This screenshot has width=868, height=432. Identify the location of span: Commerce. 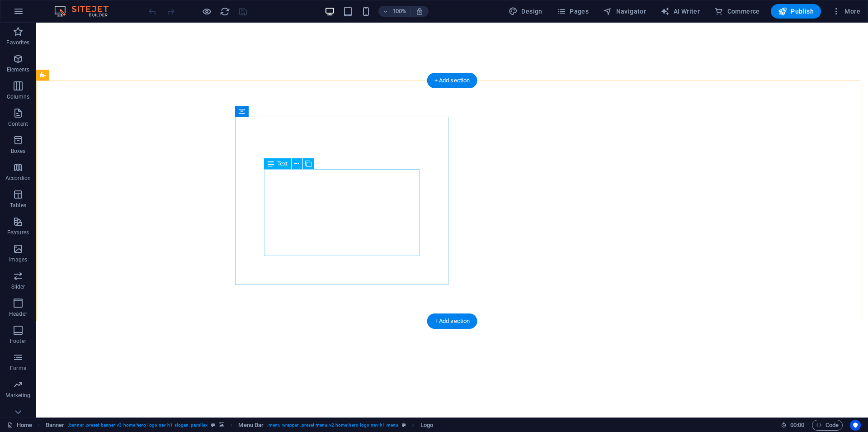
(737, 11).